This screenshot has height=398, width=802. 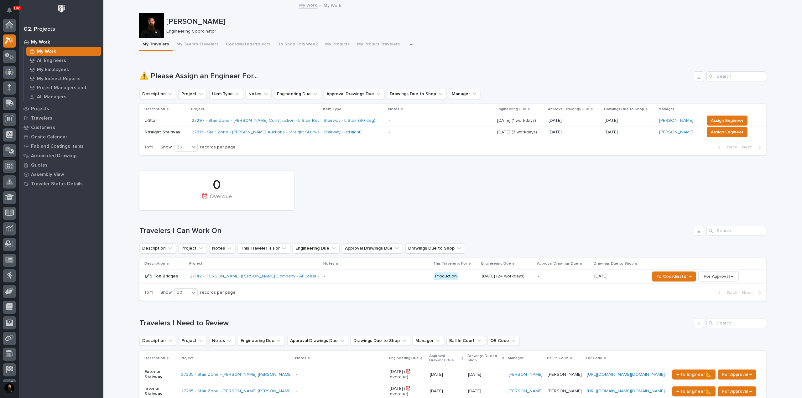 I want to click on p: Approval Drawings Due, so click(x=557, y=264).